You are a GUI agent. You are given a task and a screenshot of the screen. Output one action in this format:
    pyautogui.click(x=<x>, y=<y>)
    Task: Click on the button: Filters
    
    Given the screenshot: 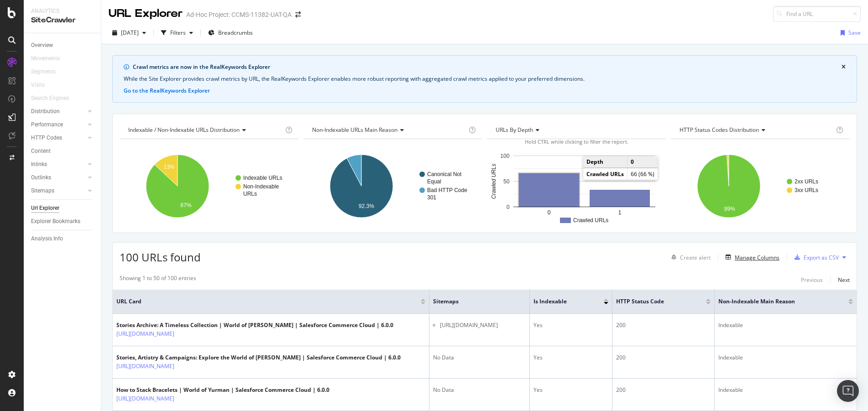 What is the action you would take?
    pyautogui.click(x=177, y=33)
    